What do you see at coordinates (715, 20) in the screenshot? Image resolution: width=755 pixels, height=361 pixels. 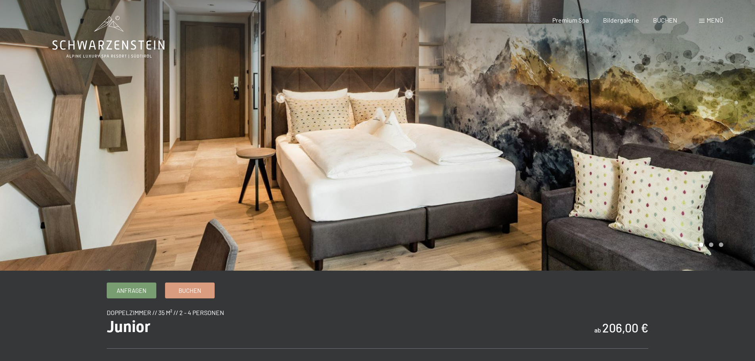 I see `span: Menü` at bounding box center [715, 20].